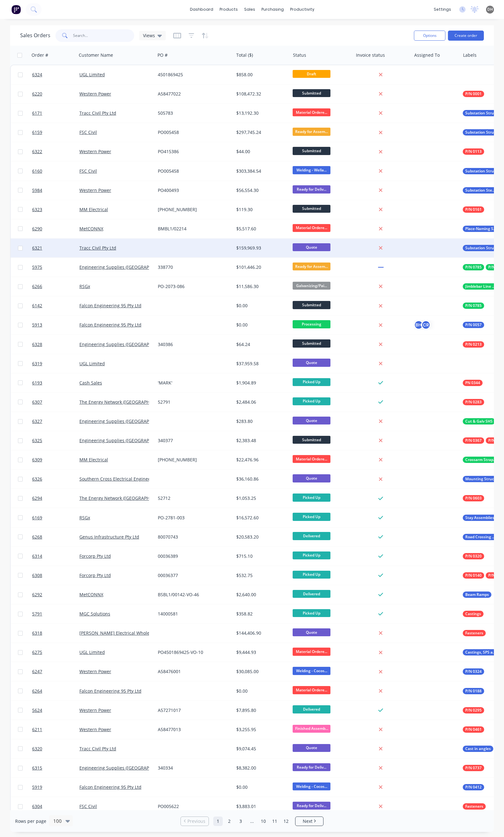  I want to click on span: 6327, so click(37, 421).